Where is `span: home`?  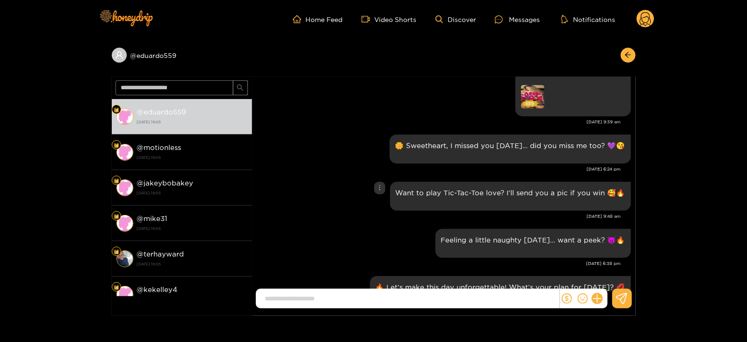 span: home is located at coordinates (299, 19).